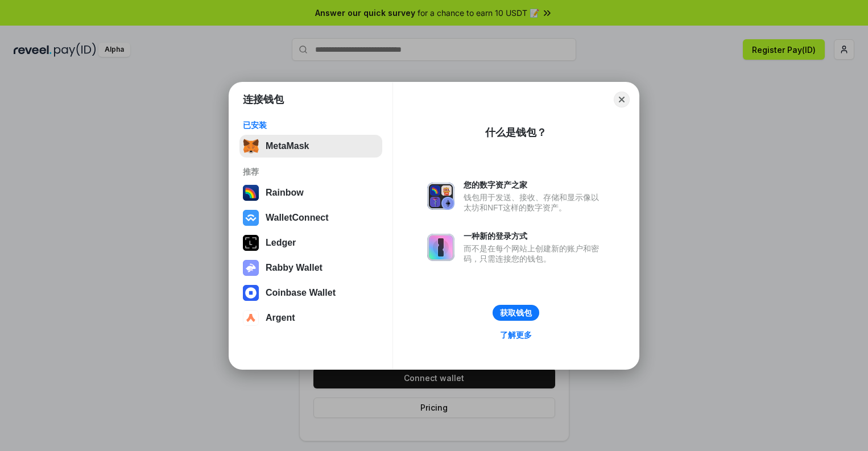  What do you see at coordinates (622, 100) in the screenshot?
I see `button: Close` at bounding box center [622, 100].